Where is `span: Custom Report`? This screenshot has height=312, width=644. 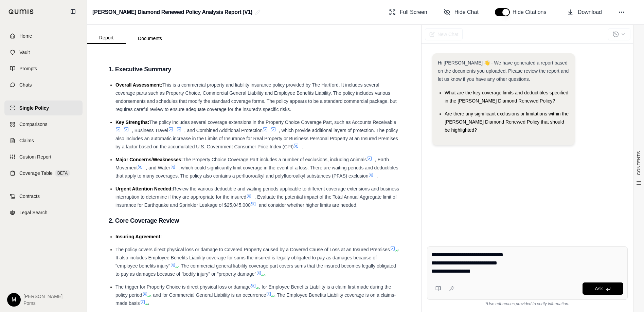 span: Custom Report is located at coordinates (35, 157).